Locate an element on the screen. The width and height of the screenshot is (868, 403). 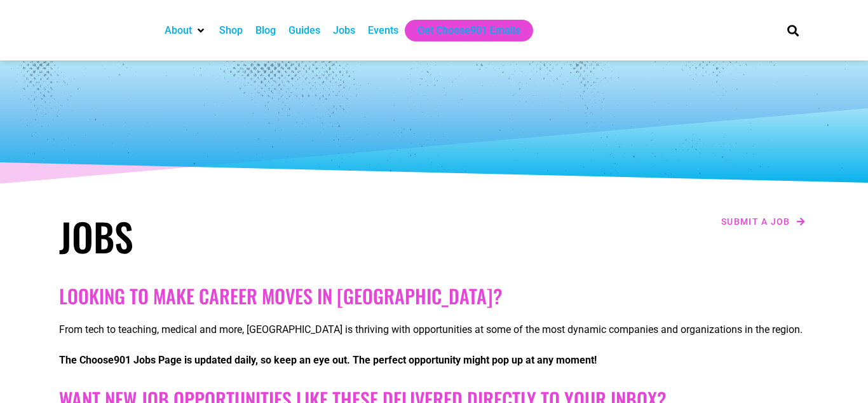
strong: The Choose901 Jobs Page is updated daily, so keep an eye out. The perfect opportunity might pop u... is located at coordinates (328, 359).